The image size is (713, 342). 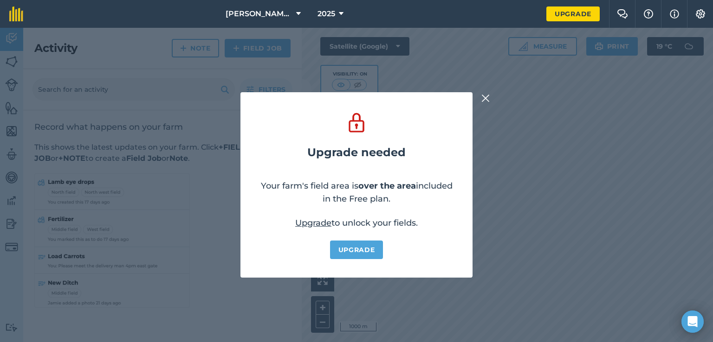 What do you see at coordinates (674, 14) in the screenshot?
I see `img: svg+xml;base64,PHN2ZyB4bWxucz0iaHR0cDovL3d3dy53My5vcmcvMjAwMC9zdmciIHdpZHRoPSIxNyIgaGVpZ2h0PSIxNy...` at bounding box center [674, 14].